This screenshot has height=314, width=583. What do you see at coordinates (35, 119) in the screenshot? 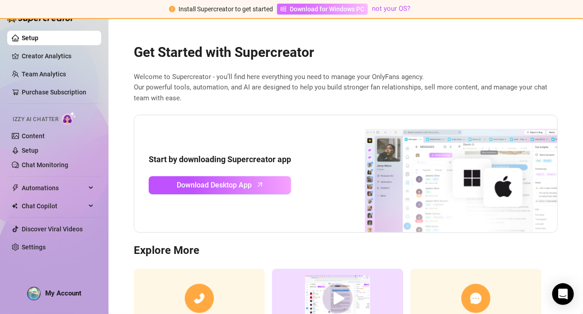
I see `span: Izzy AI Chatter` at bounding box center [35, 119].